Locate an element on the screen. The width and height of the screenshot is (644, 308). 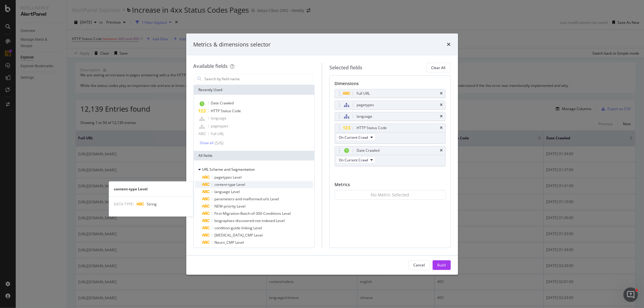
div: Recently Used is located at coordinates (254, 90).